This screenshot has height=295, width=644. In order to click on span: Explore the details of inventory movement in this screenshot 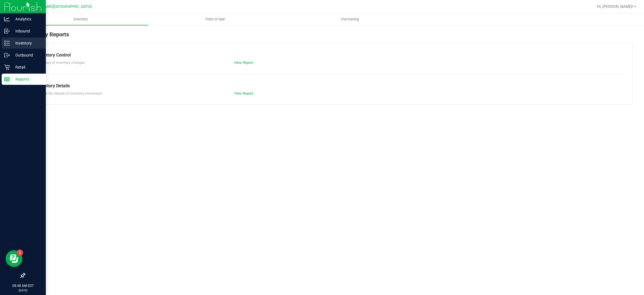, I will do `click(69, 93)`.